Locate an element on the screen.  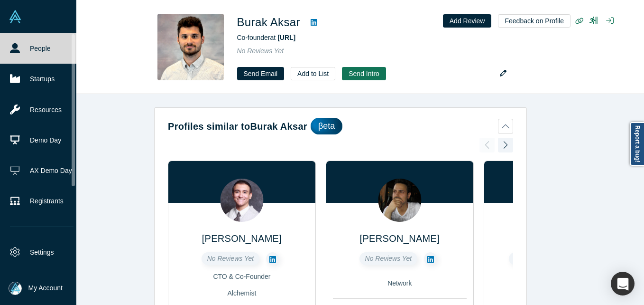
button: Send Intro is located at coordinates (364, 74).